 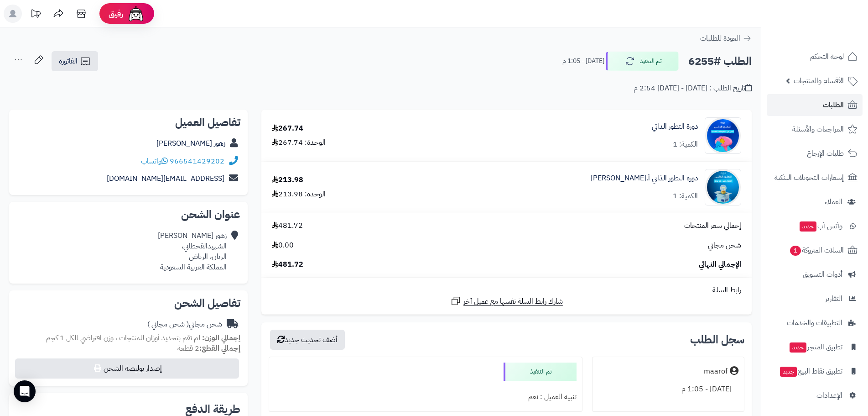 I want to click on span: 1, so click(x=795, y=250).